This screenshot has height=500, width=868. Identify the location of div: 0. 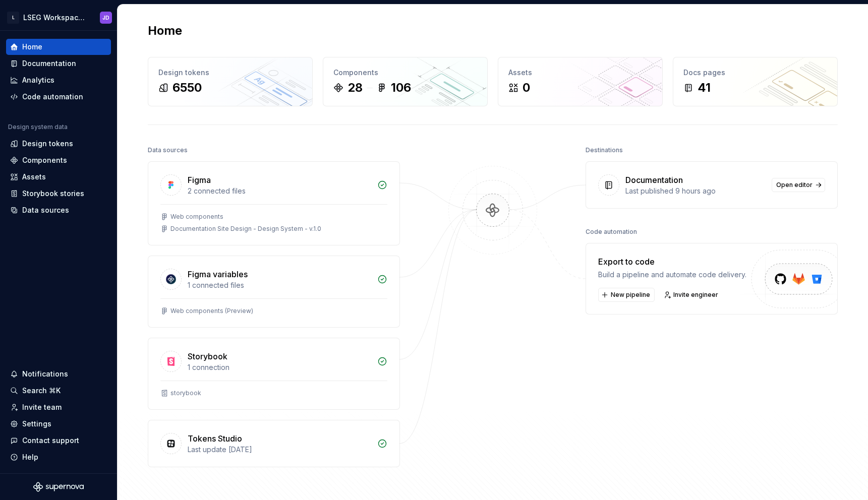
(526, 88).